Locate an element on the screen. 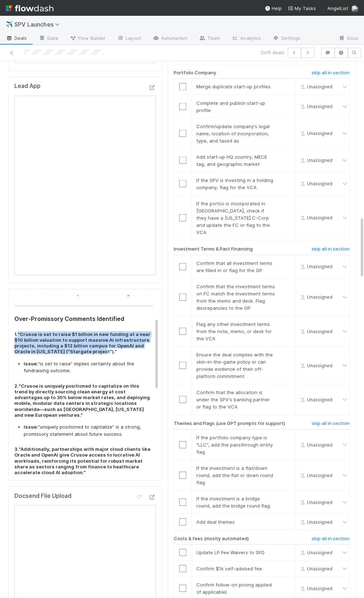 This screenshot has width=364, height=598. span: My Tasks is located at coordinates (302, 8).